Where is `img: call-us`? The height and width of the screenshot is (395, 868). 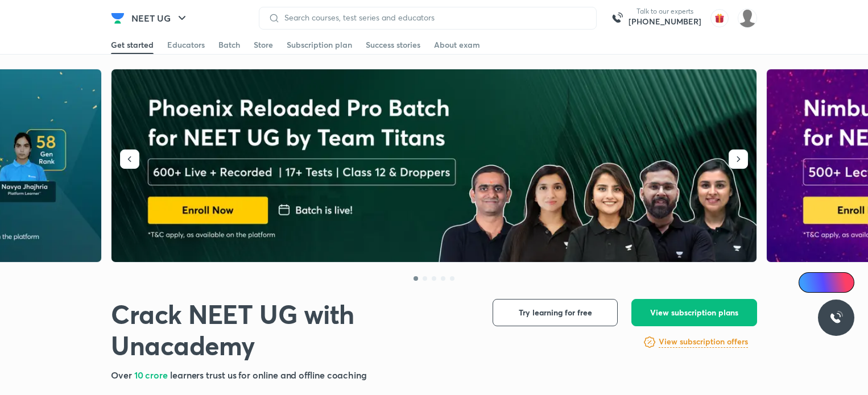
img: call-us is located at coordinates (617, 18).